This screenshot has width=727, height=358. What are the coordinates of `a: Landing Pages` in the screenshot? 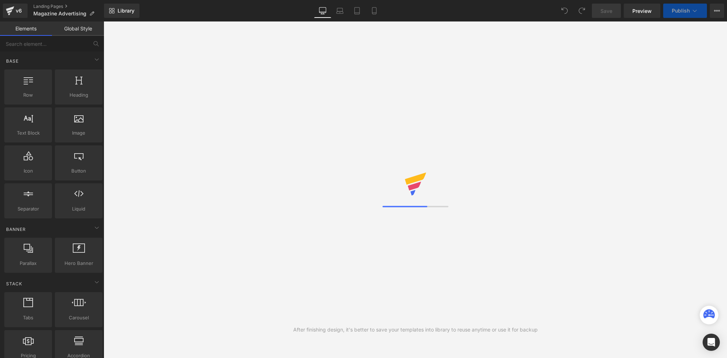 It's located at (68, 6).